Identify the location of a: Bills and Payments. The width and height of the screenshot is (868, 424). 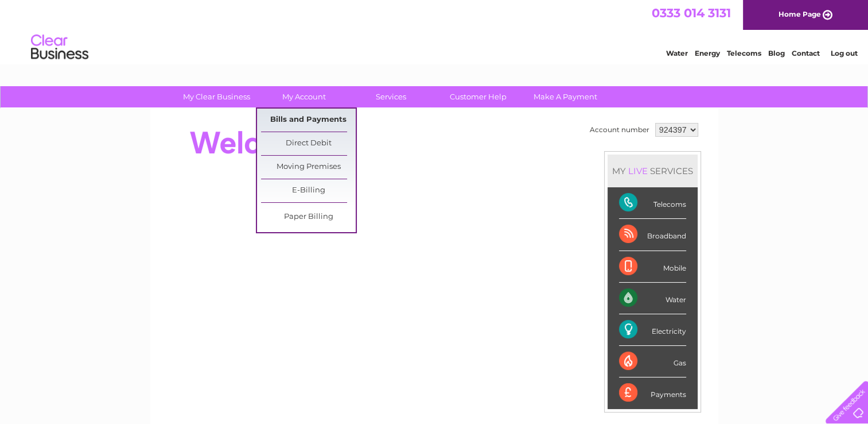
(308, 120).